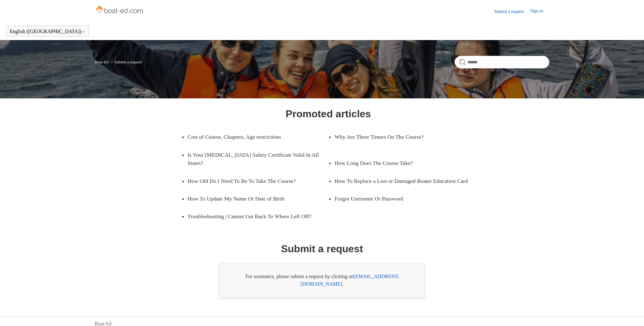 This screenshot has width=644, height=326. What do you see at coordinates (400, 163) in the screenshot?
I see `a: How Long Does The Course Take?` at bounding box center [400, 163].